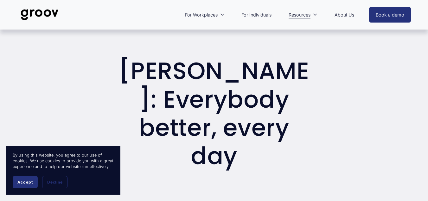 The width and height of the screenshot is (428, 201). What do you see at coordinates (55, 182) in the screenshot?
I see `button: Decline` at bounding box center [55, 182].